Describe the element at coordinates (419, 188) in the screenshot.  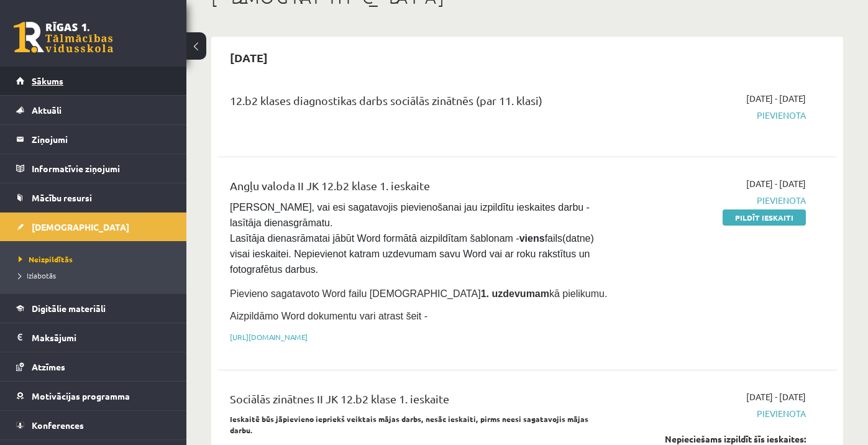
I see `div: Angļu valoda II JK 12.b2 klase 1. ieskaite` at that location.